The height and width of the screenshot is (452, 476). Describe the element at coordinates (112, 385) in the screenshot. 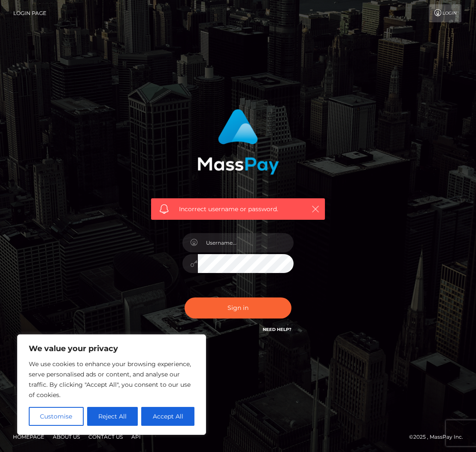

I see `div: We value your privacy` at that location.